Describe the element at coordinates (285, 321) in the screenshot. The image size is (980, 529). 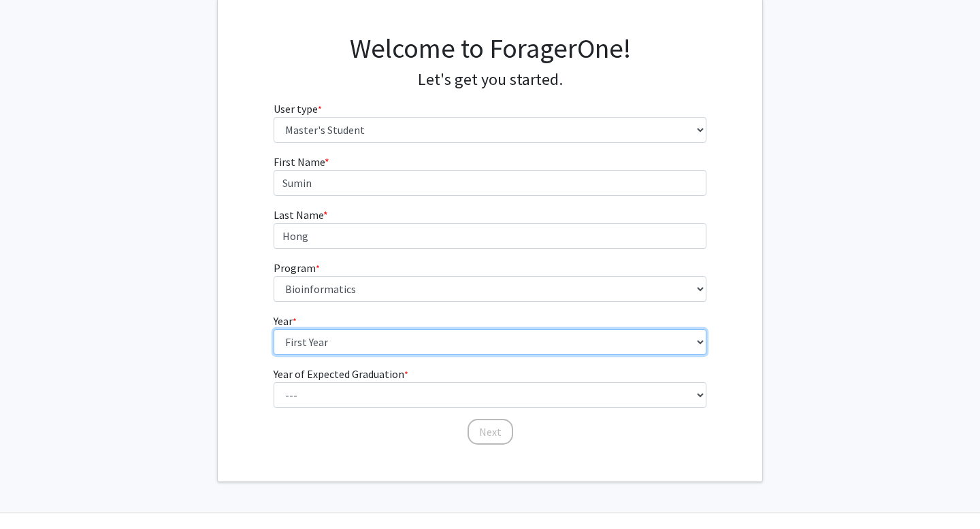
I see `label: Year` at that location.